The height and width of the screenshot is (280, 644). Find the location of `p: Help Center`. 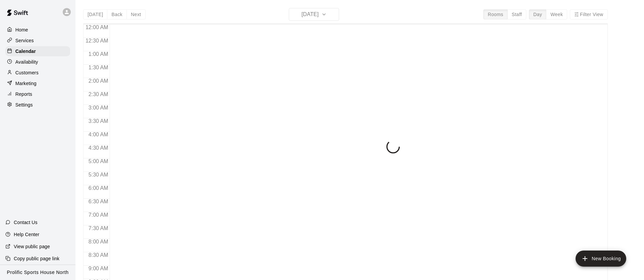

p: Help Center is located at coordinates (26, 235).